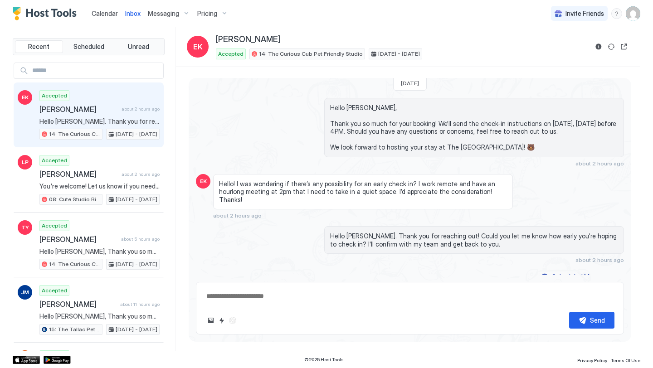  What do you see at coordinates (89, 47) in the screenshot?
I see `span: Scheduled` at bounding box center [89, 47].